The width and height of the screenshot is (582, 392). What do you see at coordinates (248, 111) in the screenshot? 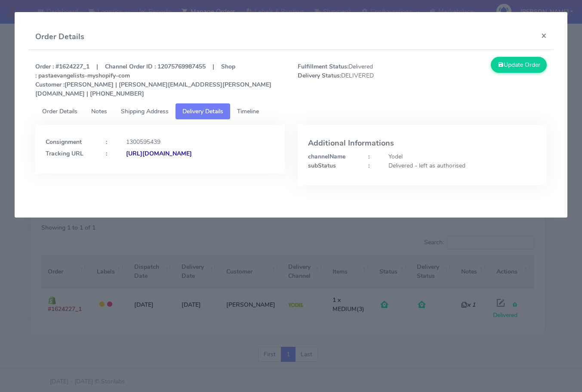
I see `span: Timeline` at bounding box center [248, 111].